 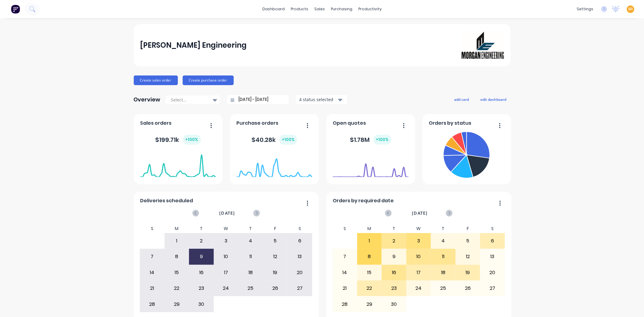 What do you see at coordinates (299, 9) in the screenshot?
I see `div: products` at bounding box center [299, 9].